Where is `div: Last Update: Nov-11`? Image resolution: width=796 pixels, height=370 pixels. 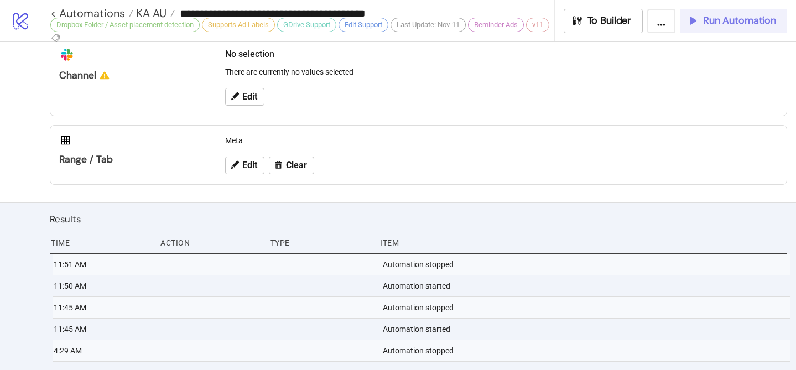
div: Last Update: Nov-11 is located at coordinates (428, 25).